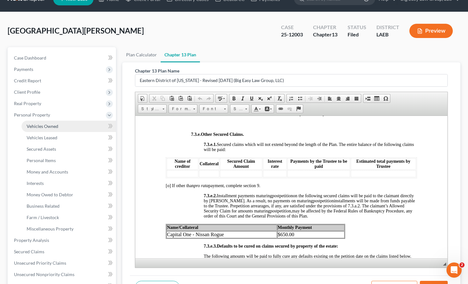 The width and height of the screenshot is (468, 284). What do you see at coordinates (173, 31) in the screenshot?
I see `span: Secured claims which will not extend beyond the length of the Plan. The entire balance of the fol...` at bounding box center [173, 31].